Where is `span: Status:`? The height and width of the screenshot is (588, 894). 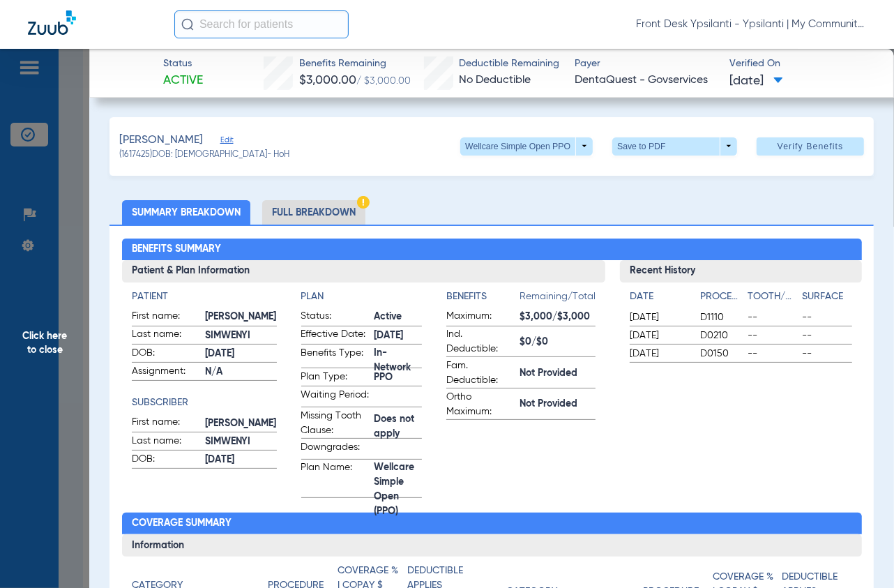 span: Status: is located at coordinates (336, 317).